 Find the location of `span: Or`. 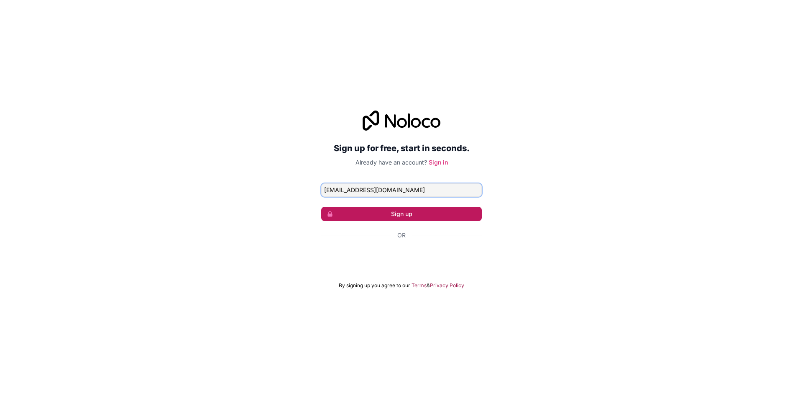

span: Or is located at coordinates (402, 235).